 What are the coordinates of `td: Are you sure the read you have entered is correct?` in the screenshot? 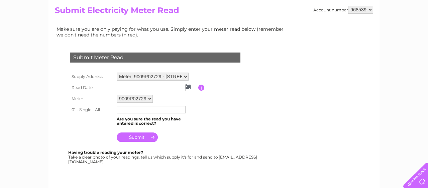 It's located at (157, 121).